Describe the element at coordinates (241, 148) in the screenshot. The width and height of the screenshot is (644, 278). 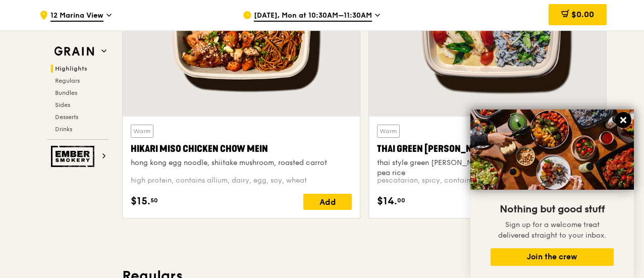
I see `div: Hikari Miso Chicken Chow Mein` at that location.